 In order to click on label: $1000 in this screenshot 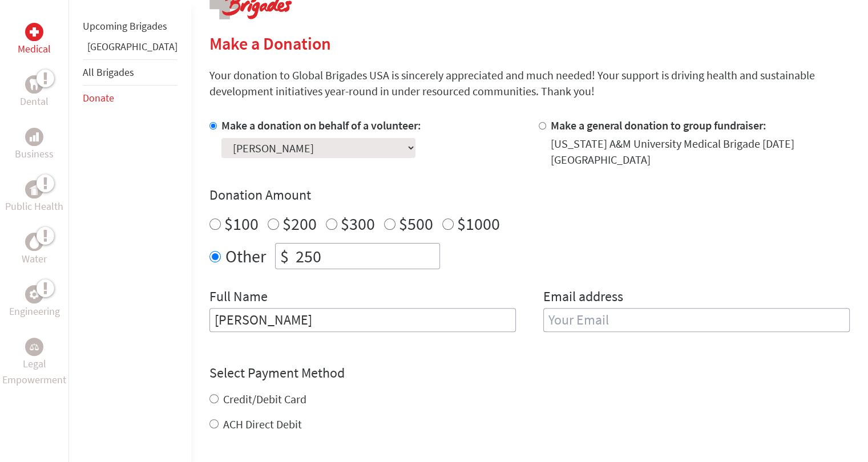, I will do `click(478, 224)`.